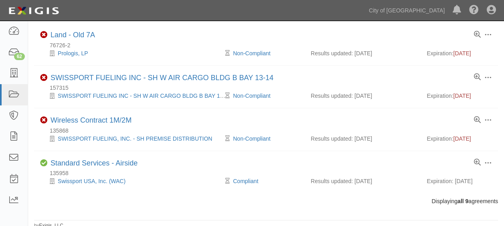  I want to click on div: Standard Services - Airside, so click(94, 164).